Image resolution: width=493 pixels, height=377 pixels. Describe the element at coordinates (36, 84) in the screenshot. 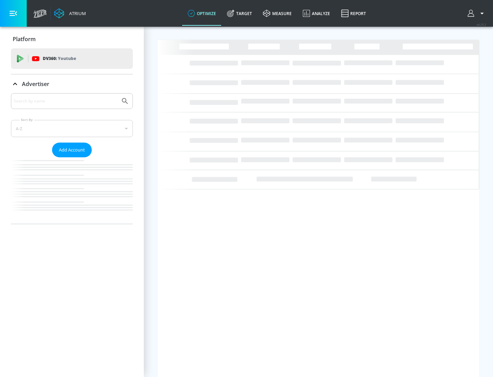

I see `p: Advertiser` at that location.